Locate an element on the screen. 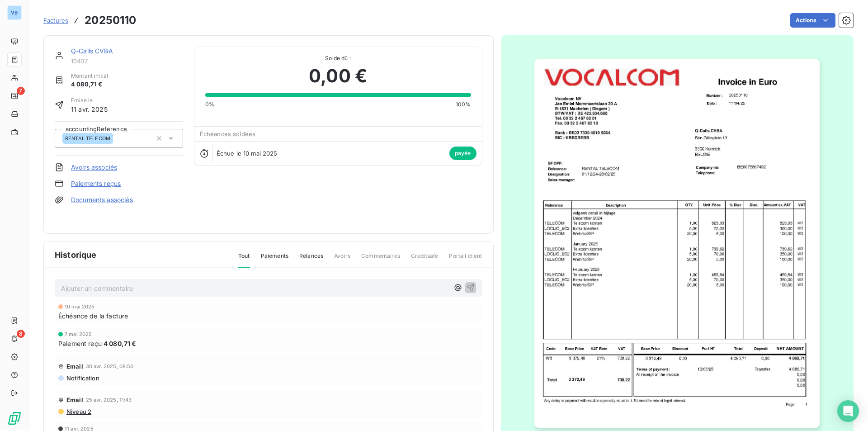 Image resolution: width=868 pixels, height=431 pixels. span: RENTAL TELECOM is located at coordinates (88, 139).